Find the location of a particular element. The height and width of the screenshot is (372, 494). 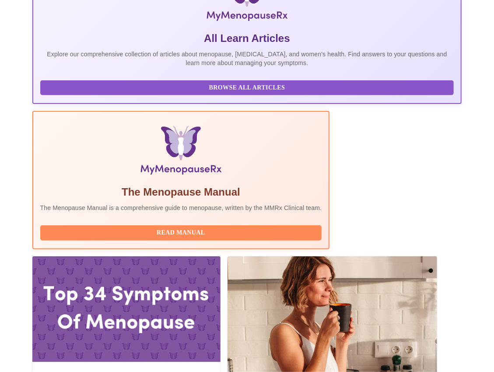

span: Read Manual is located at coordinates (181, 233).